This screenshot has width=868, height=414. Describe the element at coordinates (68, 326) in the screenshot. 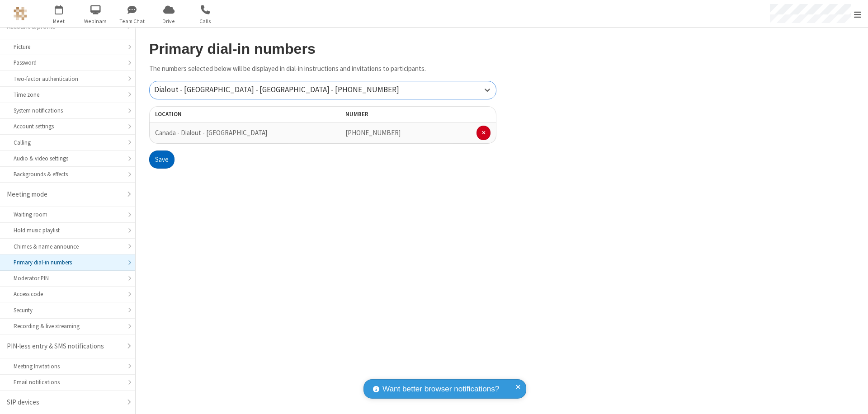

I see `div: Recording & live streaming` at that location.